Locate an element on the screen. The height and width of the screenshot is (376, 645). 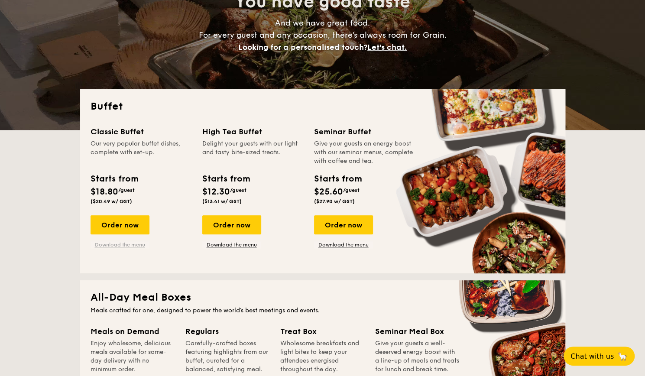
div: Seminar Meal Box is located at coordinates (417, 331).